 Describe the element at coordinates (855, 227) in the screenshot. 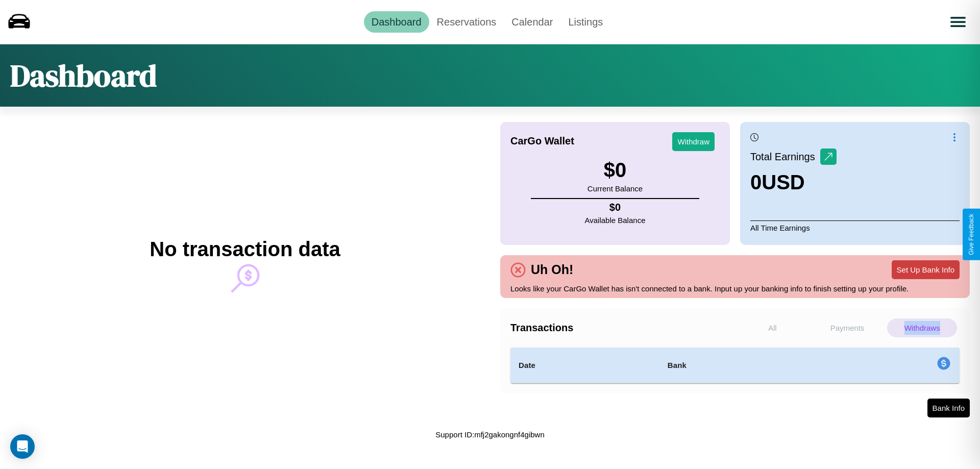

I see `p: All Time Earnings` at that location.